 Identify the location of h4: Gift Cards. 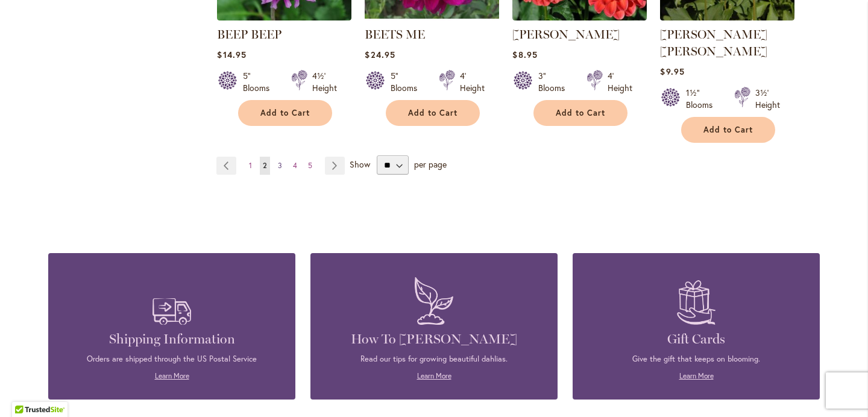
(696, 339).